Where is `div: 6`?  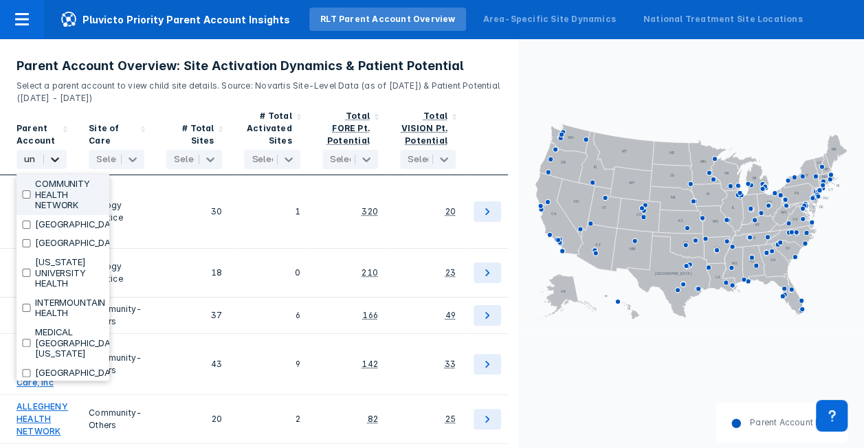 div: 6 is located at coordinates (272, 316).